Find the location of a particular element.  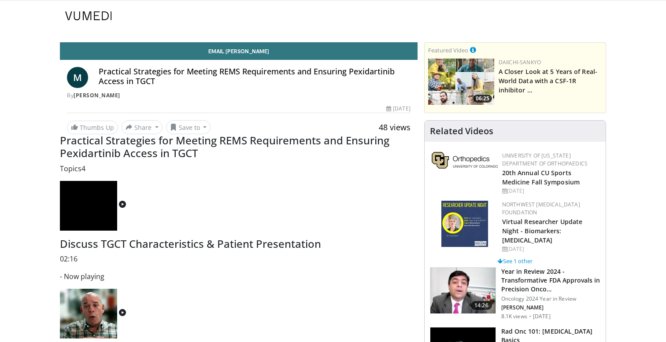

div: By is located at coordinates (239, 96).